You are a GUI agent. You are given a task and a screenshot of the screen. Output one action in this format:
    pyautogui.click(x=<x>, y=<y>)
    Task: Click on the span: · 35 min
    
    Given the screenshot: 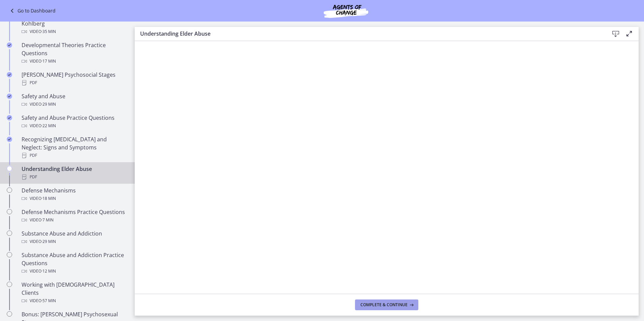 What is the action you would take?
    pyautogui.click(x=49, y=32)
    